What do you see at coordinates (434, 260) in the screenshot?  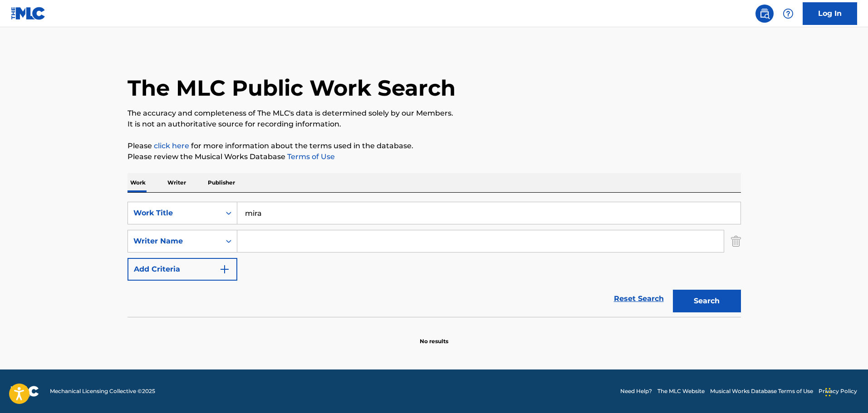 I see `form: Search Form` at bounding box center [434, 260].